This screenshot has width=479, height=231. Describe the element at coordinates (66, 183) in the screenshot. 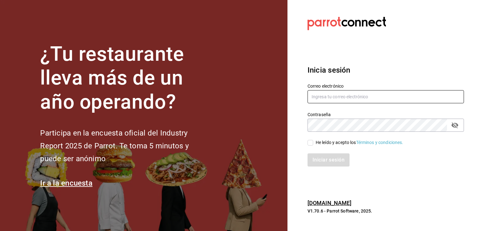

I see `a: Ir a la encuesta` at that location.